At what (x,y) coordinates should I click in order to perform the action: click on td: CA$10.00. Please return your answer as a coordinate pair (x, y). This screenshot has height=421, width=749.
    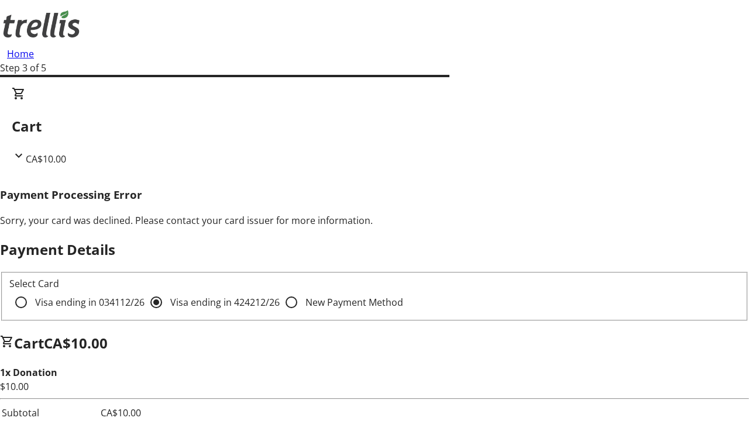
    Looking at the image, I should click on (91, 413).